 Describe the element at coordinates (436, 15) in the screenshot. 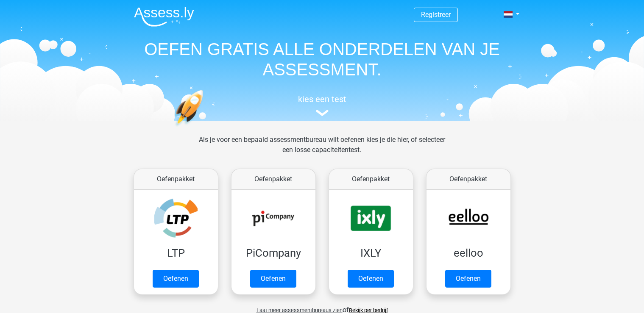

I see `a: Registreer` at that location.